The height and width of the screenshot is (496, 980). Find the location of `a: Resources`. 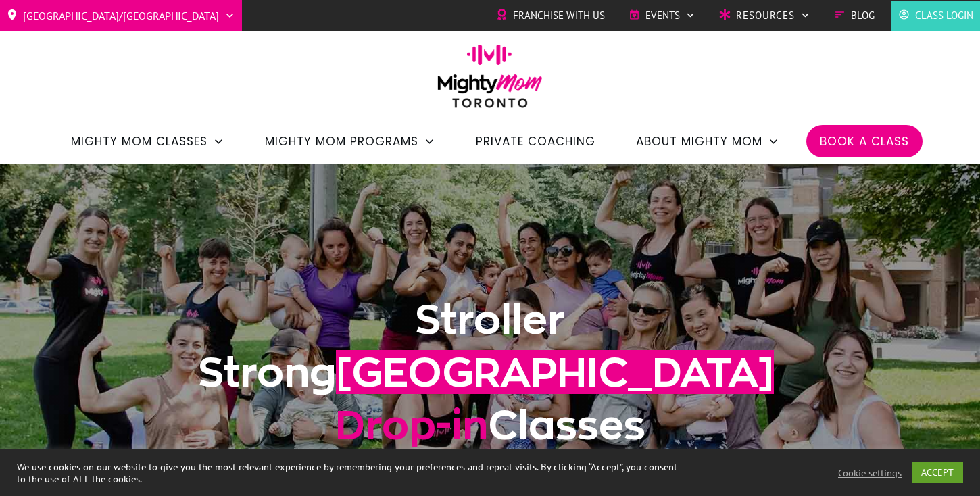

a: Resources is located at coordinates (765, 16).